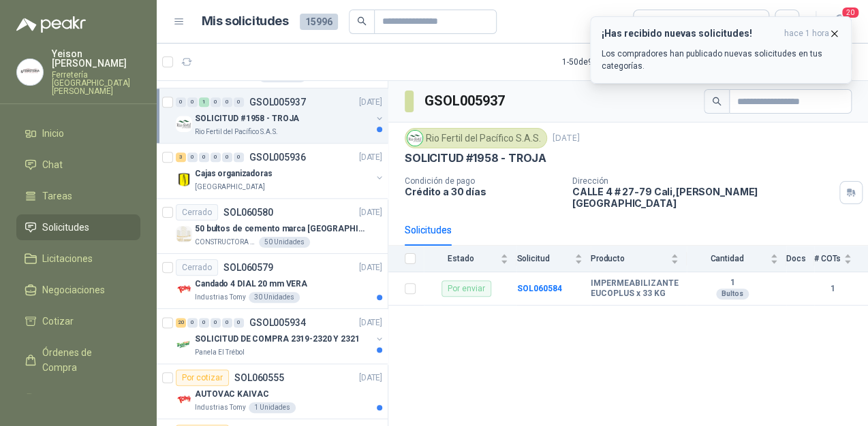 Image resolution: width=868 pixels, height=426 pixels. What do you see at coordinates (245, 21) in the screenshot?
I see `h1: Mis solicitudes` at bounding box center [245, 21].